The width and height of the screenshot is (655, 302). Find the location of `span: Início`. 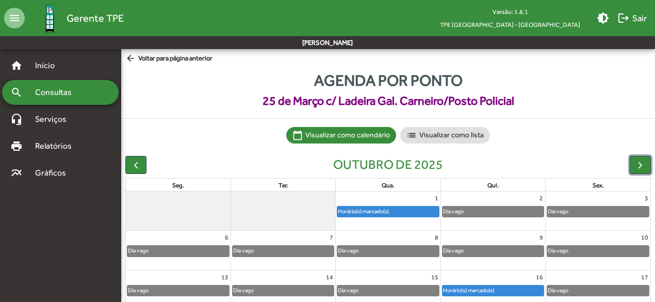

span: Início is located at coordinates (49, 65).